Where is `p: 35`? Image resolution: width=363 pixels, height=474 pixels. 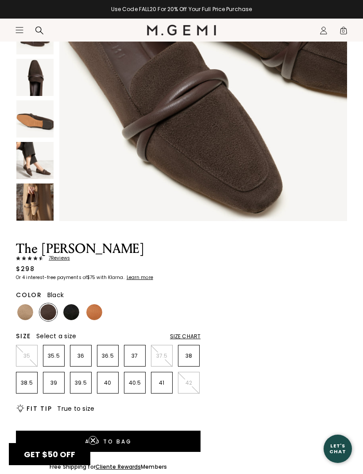 p: 35 is located at coordinates (27, 356).